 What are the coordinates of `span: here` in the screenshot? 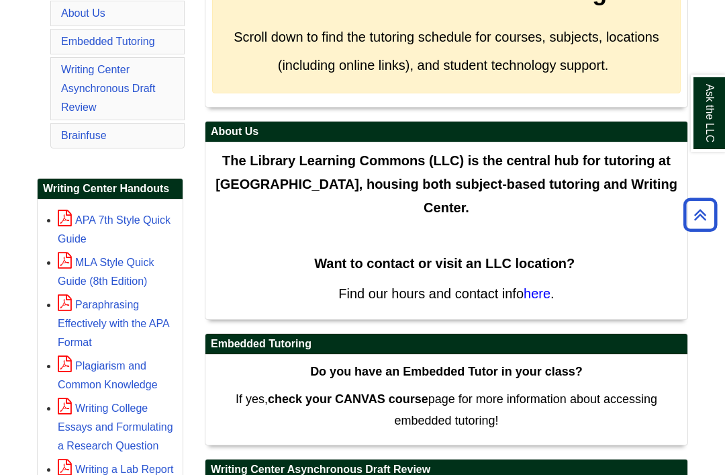 It's located at (537, 293).